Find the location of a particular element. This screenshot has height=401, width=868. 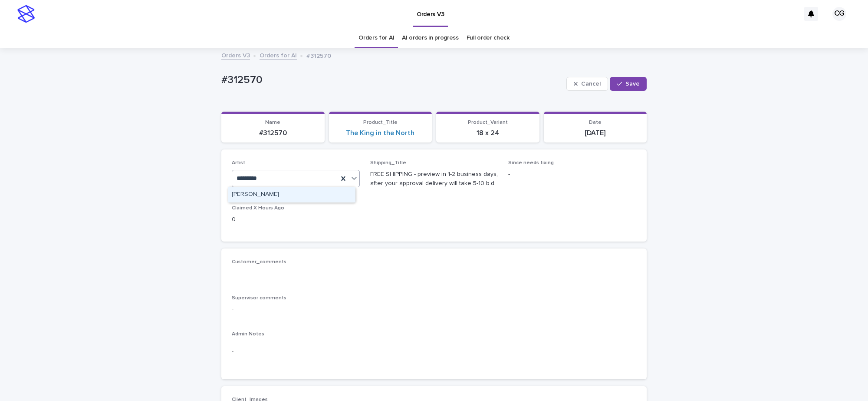

p: 18 x 24 is located at coordinates (488, 133).